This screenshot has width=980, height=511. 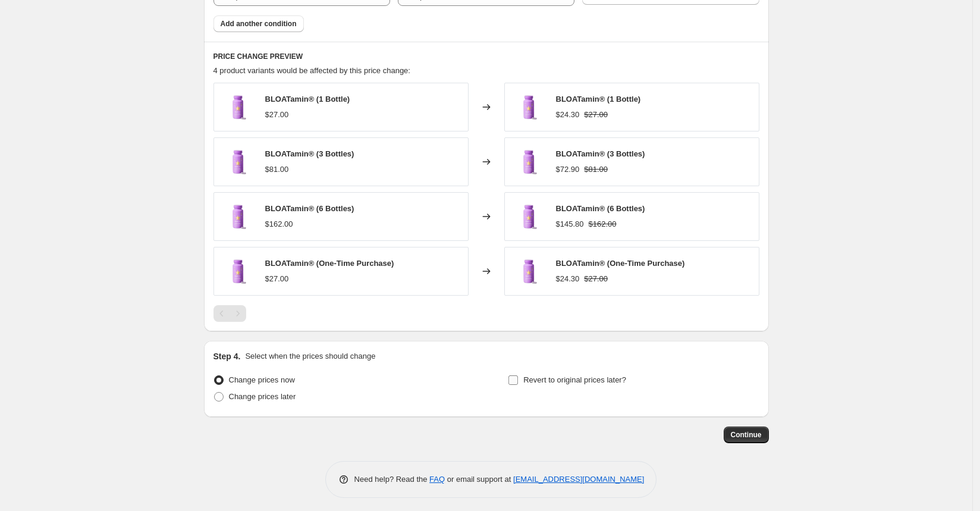 What do you see at coordinates (437, 479) in the screenshot?
I see `a: FAQ` at bounding box center [437, 479].